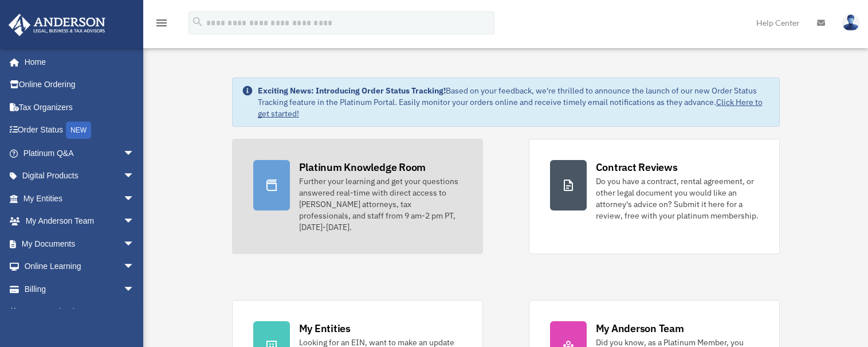 This screenshot has width=868, height=347. I want to click on i: search, so click(198, 21).